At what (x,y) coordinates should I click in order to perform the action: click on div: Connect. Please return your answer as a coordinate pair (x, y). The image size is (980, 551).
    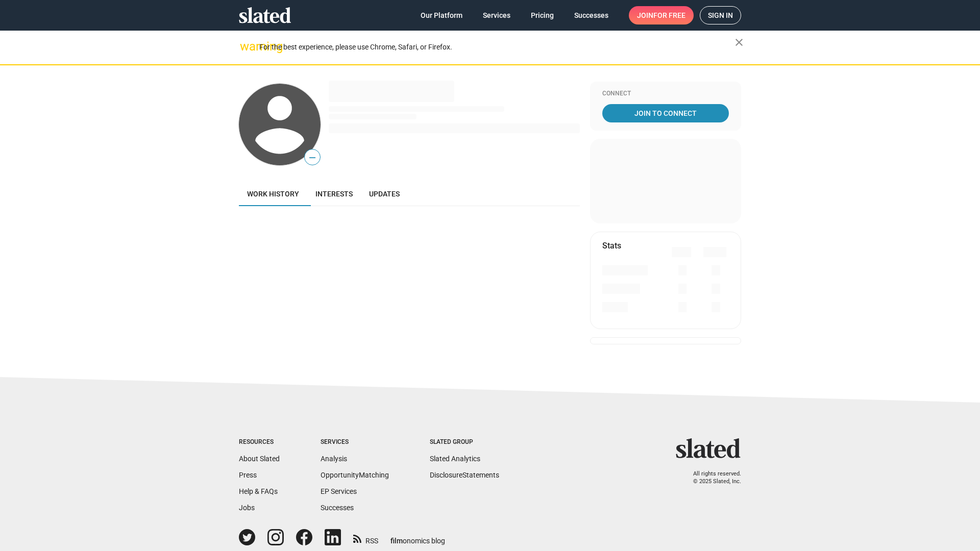
    Looking at the image, I should click on (665, 94).